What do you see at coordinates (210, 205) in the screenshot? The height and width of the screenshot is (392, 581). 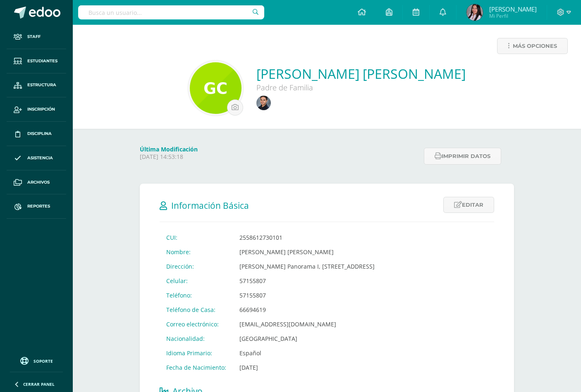 I see `span: Información Básica` at bounding box center [210, 205].